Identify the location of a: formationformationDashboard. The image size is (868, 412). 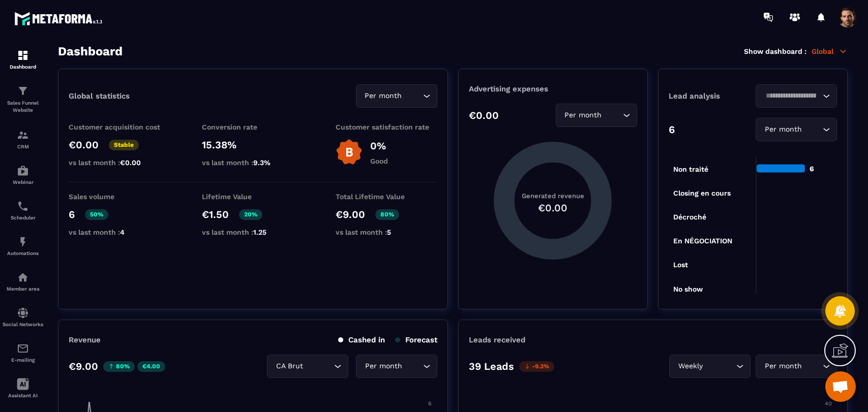
(23, 59).